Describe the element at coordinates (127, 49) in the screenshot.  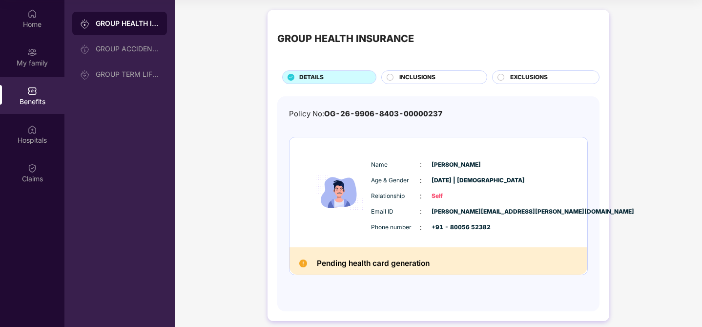
I see `div: GROUP ACCIDENTAL INSURANCE` at that location.